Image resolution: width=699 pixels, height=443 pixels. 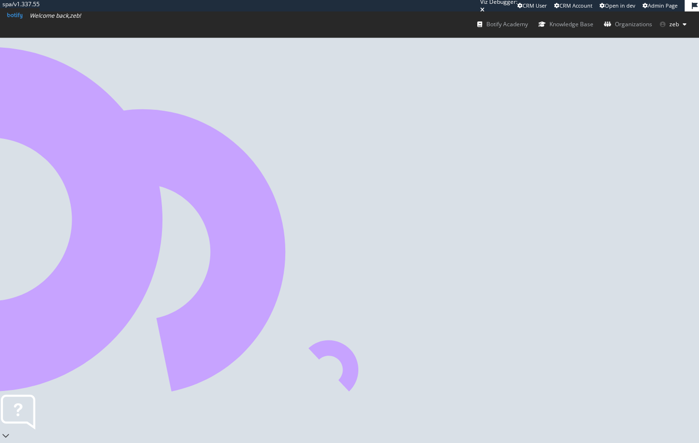 I want to click on span: Welcome back, zeb !, so click(x=55, y=15).